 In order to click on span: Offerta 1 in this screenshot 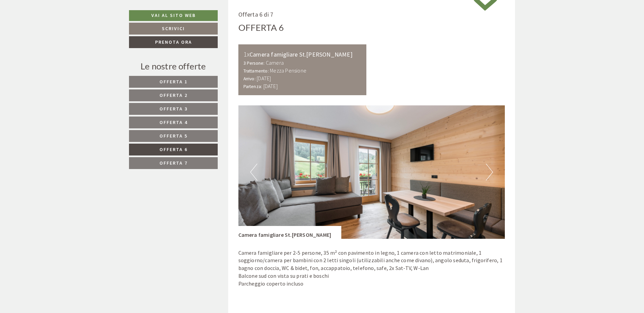, I will do `click(173, 82)`.